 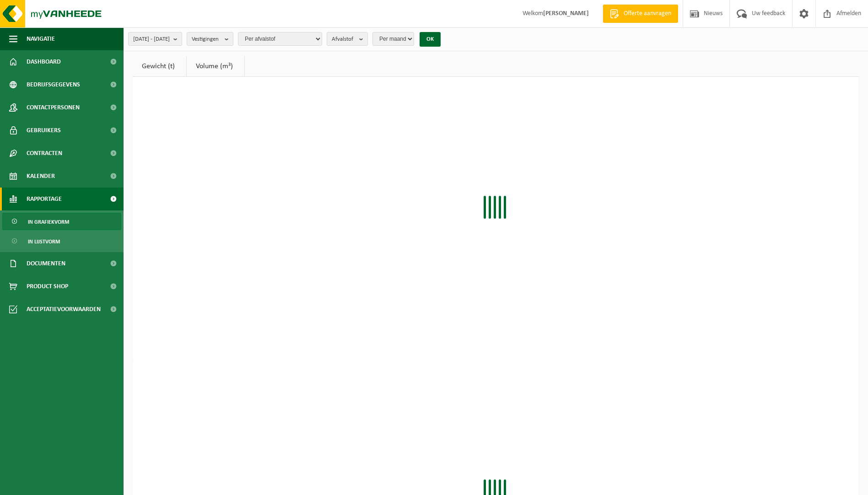 What do you see at coordinates (64, 309) in the screenshot?
I see `span: Acceptatievoorwaarden` at bounding box center [64, 309].